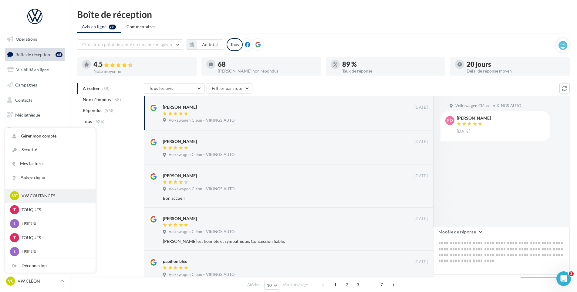 The image size is (577, 292). Describe the element at coordinates (35, 281) in the screenshot. I see `a: VC VW CLEON` at that location.